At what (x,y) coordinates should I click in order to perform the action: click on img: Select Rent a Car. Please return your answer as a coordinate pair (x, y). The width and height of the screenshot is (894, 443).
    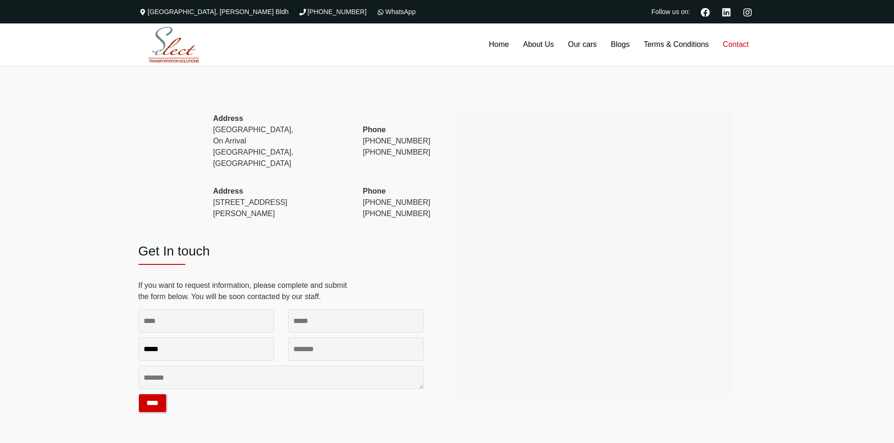
    Looking at the image, I should click on (174, 45).